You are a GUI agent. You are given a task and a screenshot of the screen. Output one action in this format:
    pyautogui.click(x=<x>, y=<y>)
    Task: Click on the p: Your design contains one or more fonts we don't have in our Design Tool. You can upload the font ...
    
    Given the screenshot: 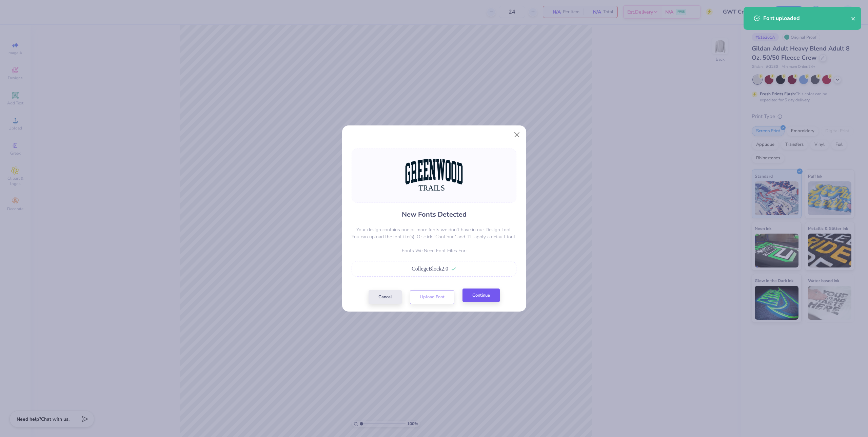 What is the action you would take?
    pyautogui.click(x=434, y=233)
    